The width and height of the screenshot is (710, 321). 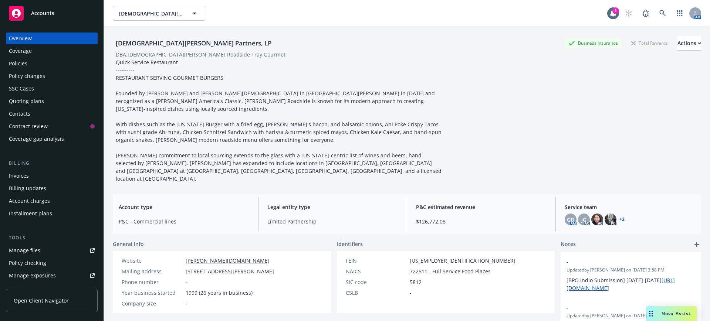 I want to click on span: Notes, so click(x=568, y=245).